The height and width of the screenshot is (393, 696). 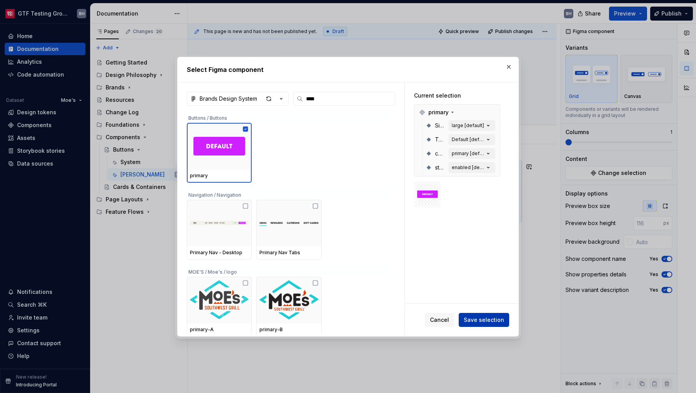 I want to click on div: Navigation / Navigation, so click(x=289, y=194).